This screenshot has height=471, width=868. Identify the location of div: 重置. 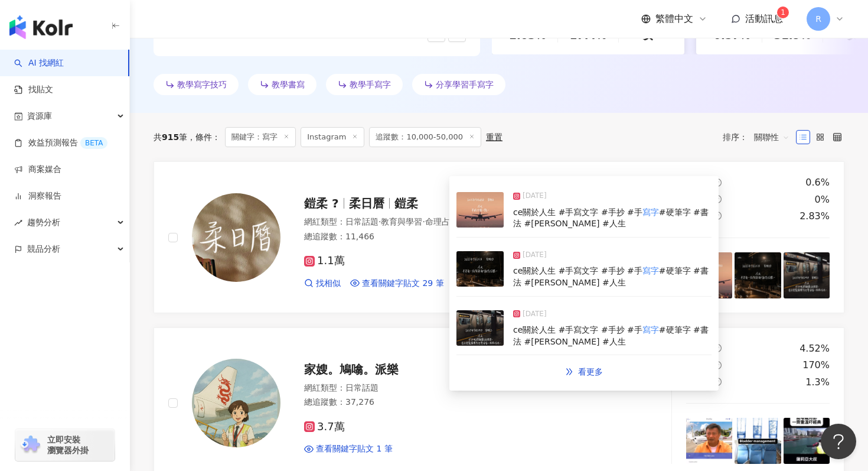
(494, 137).